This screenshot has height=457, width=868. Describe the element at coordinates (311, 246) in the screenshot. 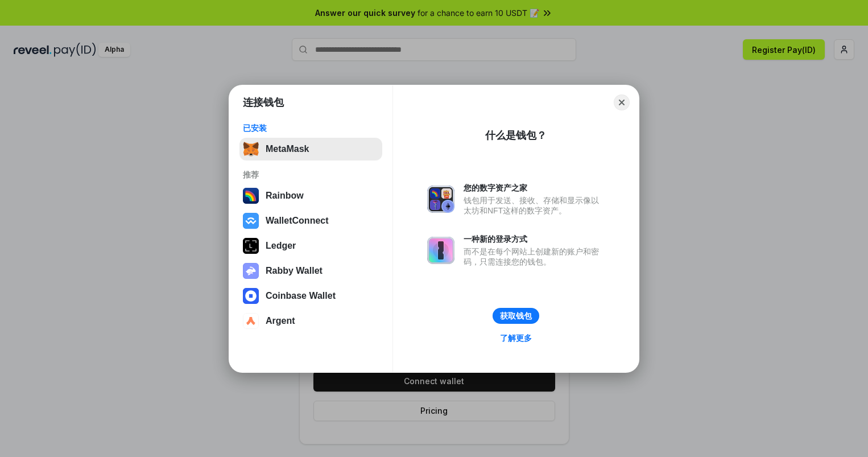

I see `button: Ledger` at that location.